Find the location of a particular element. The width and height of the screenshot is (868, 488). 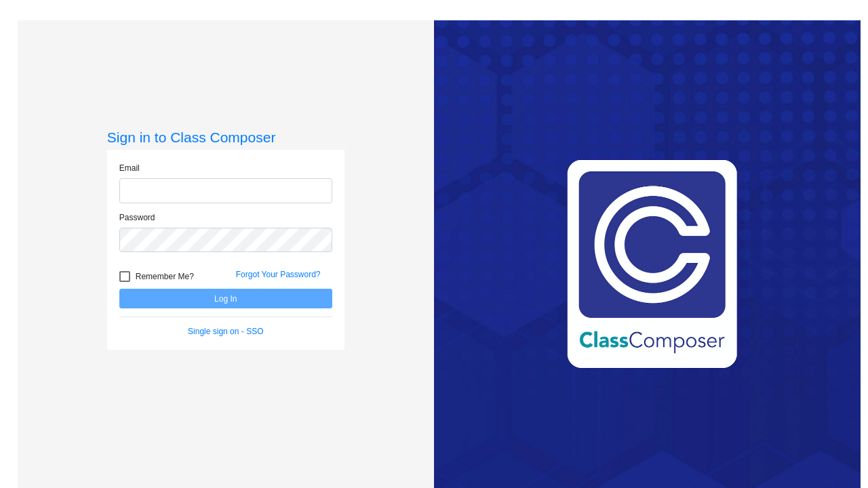

a: Forgot Your Password? is located at coordinates (278, 275).